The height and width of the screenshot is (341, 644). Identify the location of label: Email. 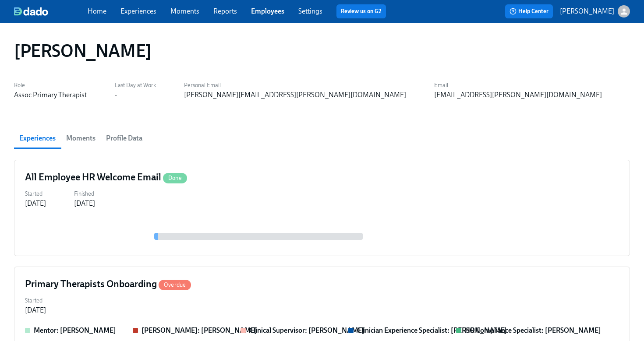
(518, 85).